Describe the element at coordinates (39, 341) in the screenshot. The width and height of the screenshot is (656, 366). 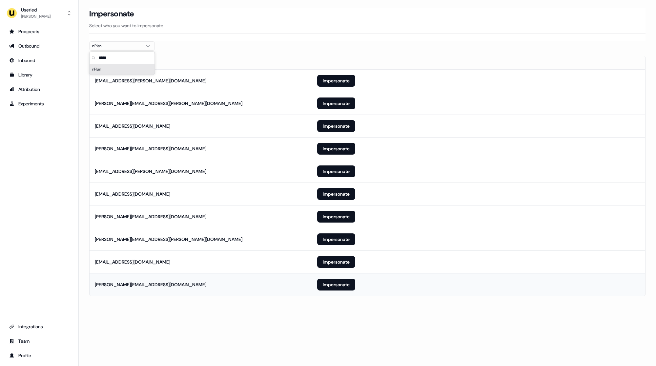
I see `a: Go to team` at that location.